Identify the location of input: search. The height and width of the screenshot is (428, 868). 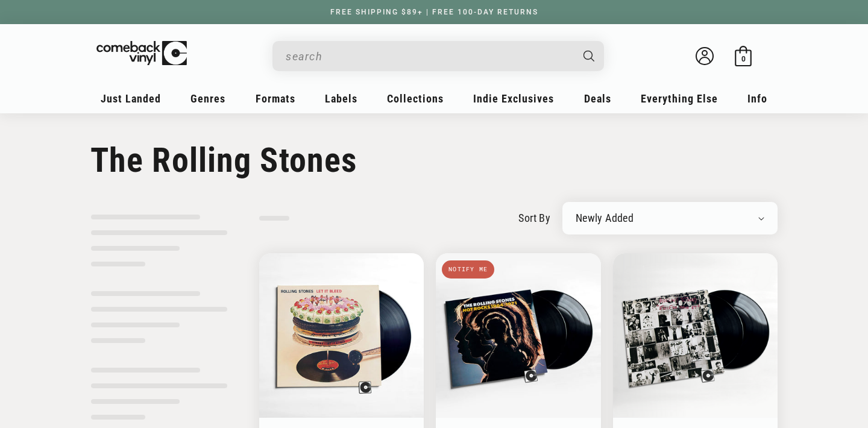
(428, 56).